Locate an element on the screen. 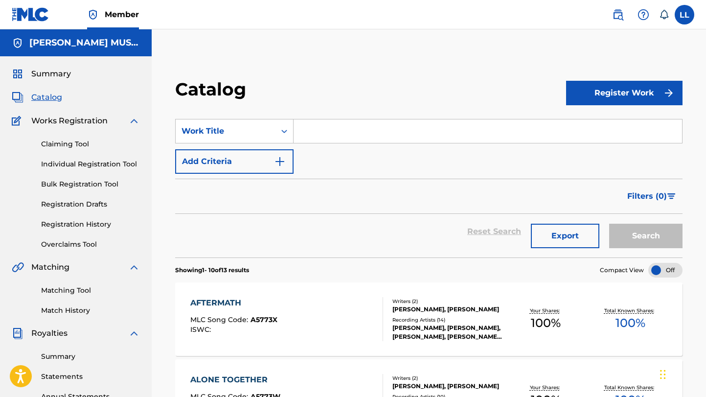  a: Statements is located at coordinates (91, 376).